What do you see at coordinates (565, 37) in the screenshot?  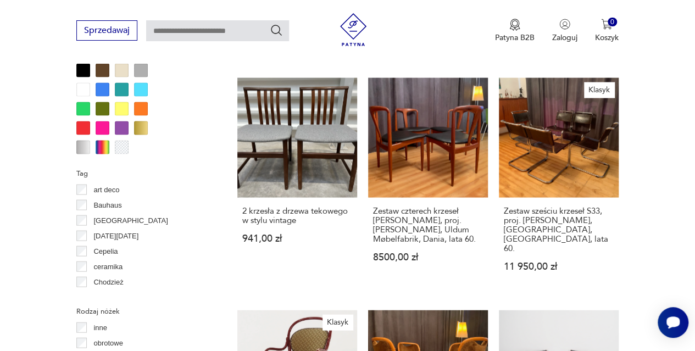 I see `p: Zaloguj` at bounding box center [565, 37].